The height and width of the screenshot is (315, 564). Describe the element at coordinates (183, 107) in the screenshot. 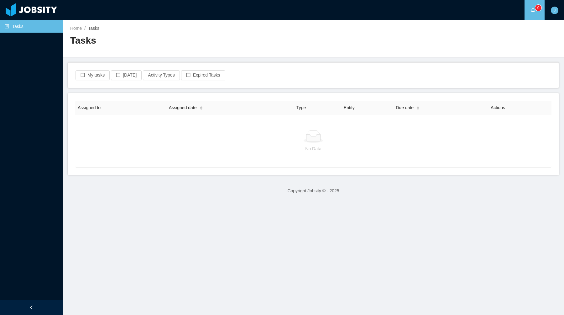

I see `span: Assigned date` at that location.